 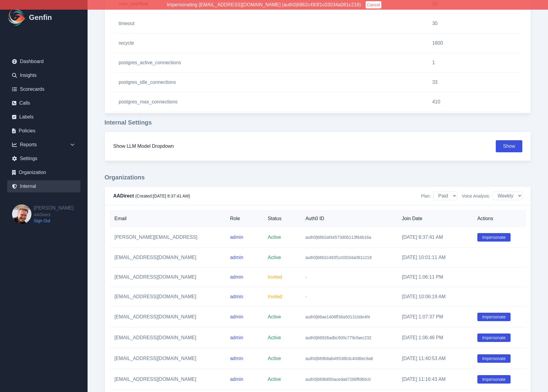 I want to click on span: auth0|689b850aceda67288ffd60c0, so click(x=338, y=379).